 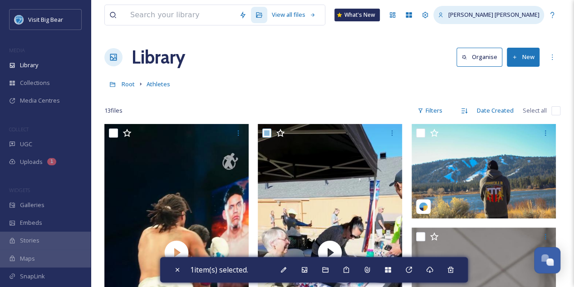 What do you see at coordinates (479, 57) in the screenshot?
I see `button: Organise` at bounding box center [479, 57].